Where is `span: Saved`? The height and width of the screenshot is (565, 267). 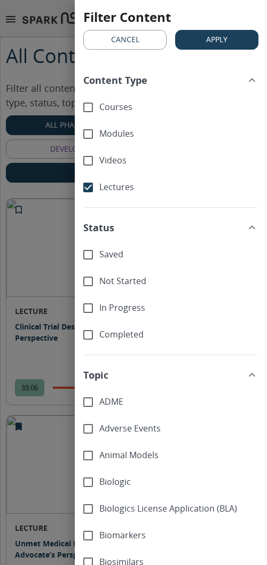
span: Saved is located at coordinates (179, 254).